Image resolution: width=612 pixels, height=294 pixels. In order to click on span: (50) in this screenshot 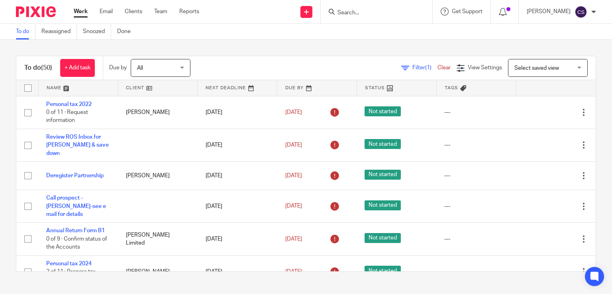, I will do `click(47, 68)`.